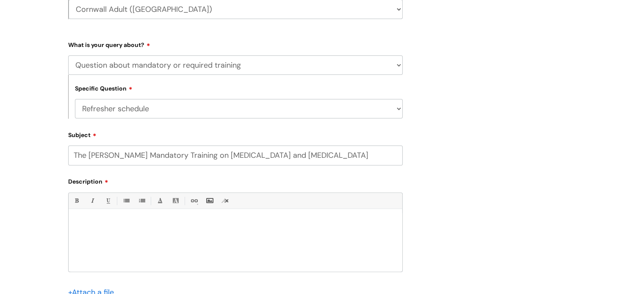 The height and width of the screenshot is (294, 644). What do you see at coordinates (236, 43) in the screenshot?
I see `label: What is your query about?` at bounding box center [236, 43].